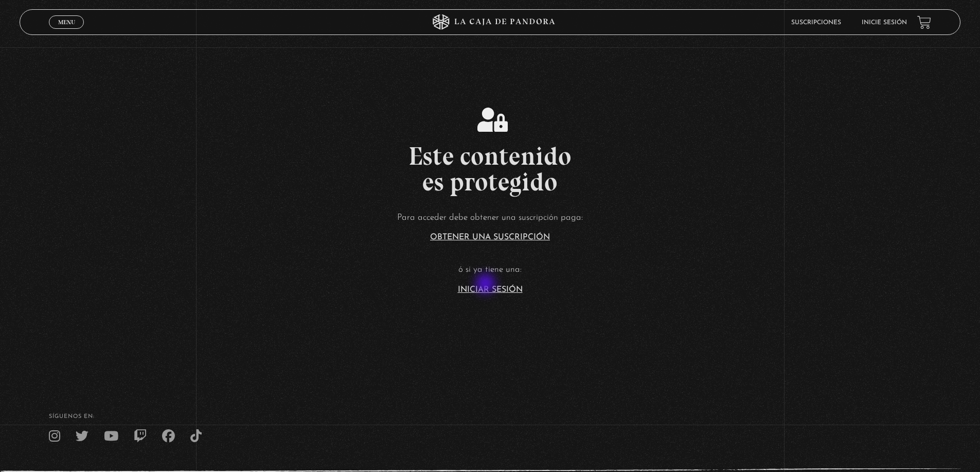 This screenshot has width=980, height=472. What do you see at coordinates (490, 237) in the screenshot?
I see `a: Obtener una suscripción` at bounding box center [490, 237].